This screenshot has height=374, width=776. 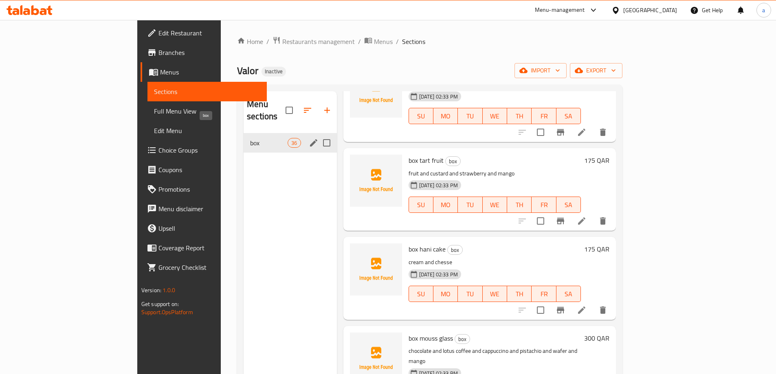 What do you see at coordinates (204, 209) in the screenshot?
I see `a: Menu disclaimer` at bounding box center [204, 209].